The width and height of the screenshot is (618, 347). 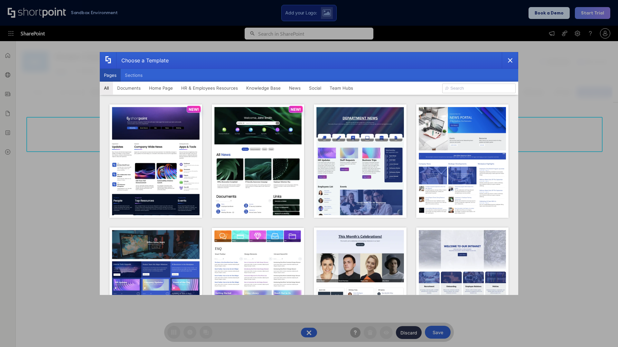 I want to click on div: Chat Widget, so click(x=602, y=332).